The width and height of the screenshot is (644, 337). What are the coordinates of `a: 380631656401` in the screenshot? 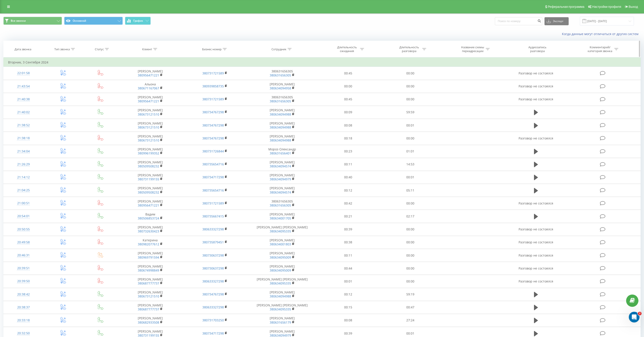 It's located at (280, 153).